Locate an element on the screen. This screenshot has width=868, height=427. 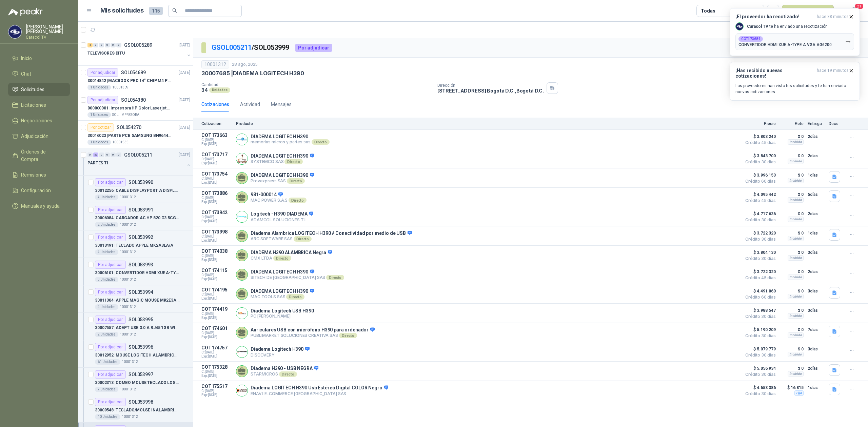
p: COT173663 is located at coordinates (217, 135).